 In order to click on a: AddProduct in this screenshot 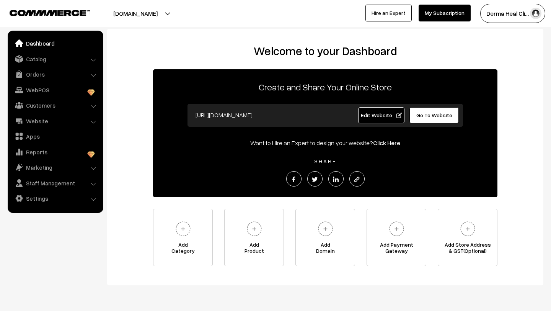, I will do `click(254, 237)`.